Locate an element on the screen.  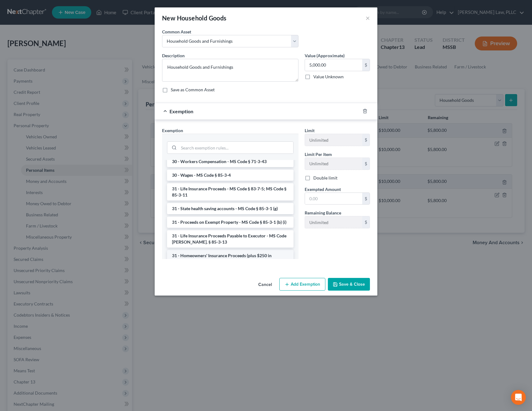
label: Save as Common Asset is located at coordinates (192, 90).